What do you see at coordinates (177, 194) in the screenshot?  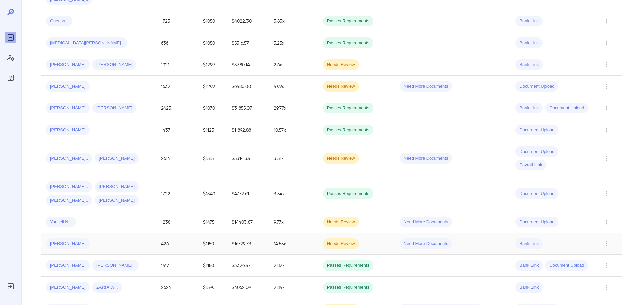 I see `td: 1722` at bounding box center [177, 194].